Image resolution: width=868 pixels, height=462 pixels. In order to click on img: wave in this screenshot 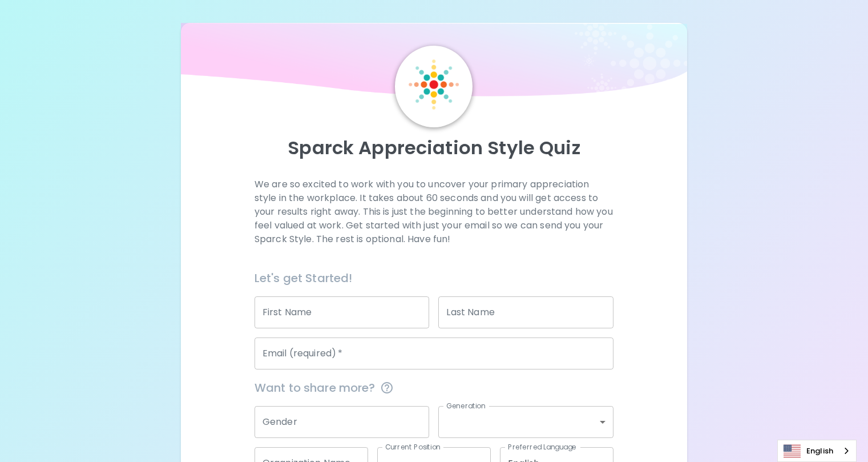, I will do `click(434, 63)`.